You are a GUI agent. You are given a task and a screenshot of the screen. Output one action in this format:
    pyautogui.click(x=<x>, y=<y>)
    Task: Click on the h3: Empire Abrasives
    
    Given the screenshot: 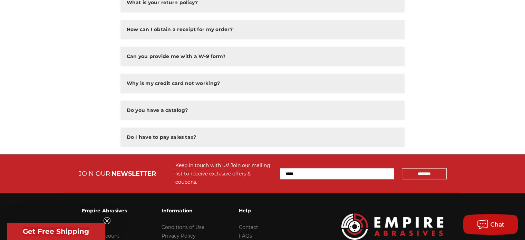 What is the action you would take?
    pyautogui.click(x=104, y=210)
    